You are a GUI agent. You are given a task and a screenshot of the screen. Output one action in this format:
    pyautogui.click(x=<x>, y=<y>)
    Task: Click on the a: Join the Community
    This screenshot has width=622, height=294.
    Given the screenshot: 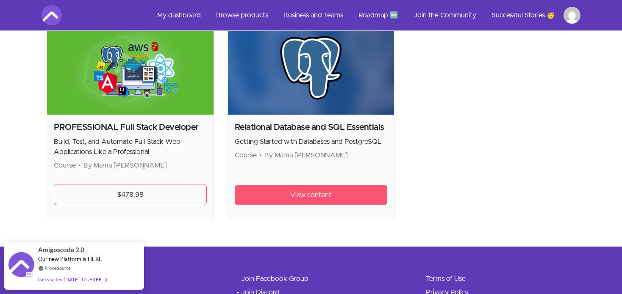 What is the action you would take?
    pyautogui.click(x=445, y=15)
    